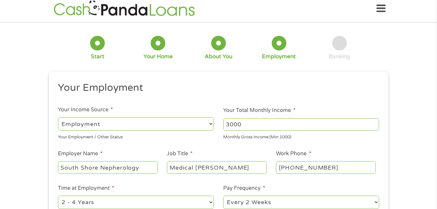 This screenshot has height=209, width=437. Describe the element at coordinates (136, 136) in the screenshot. I see `div: Your Employment / Other Status` at that location.